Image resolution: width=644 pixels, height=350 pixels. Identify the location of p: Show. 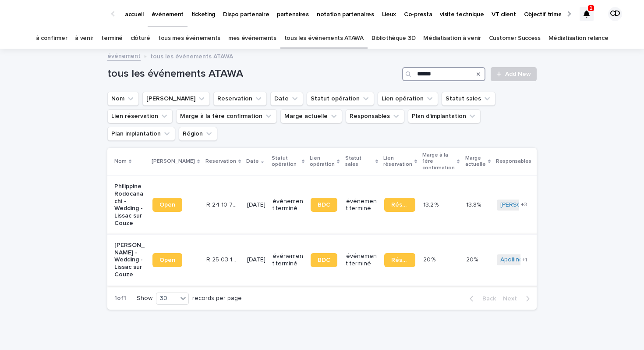
(145, 298).